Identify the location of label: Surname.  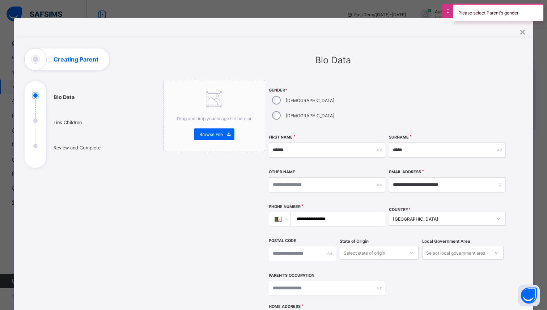
(398, 137).